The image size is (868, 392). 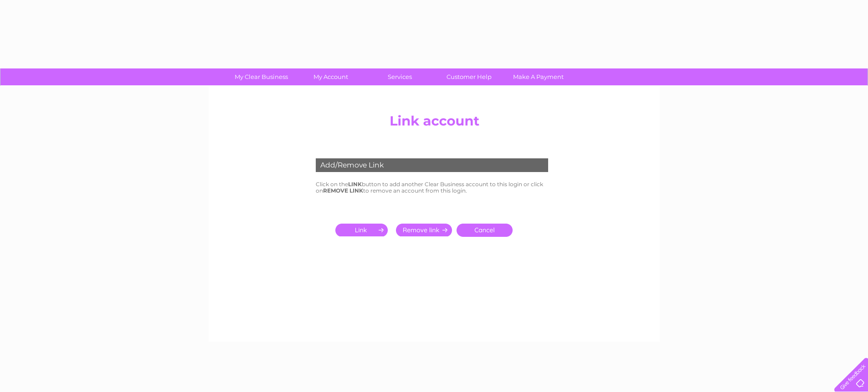 I want to click on b: REMOVE LINK, so click(x=343, y=190).